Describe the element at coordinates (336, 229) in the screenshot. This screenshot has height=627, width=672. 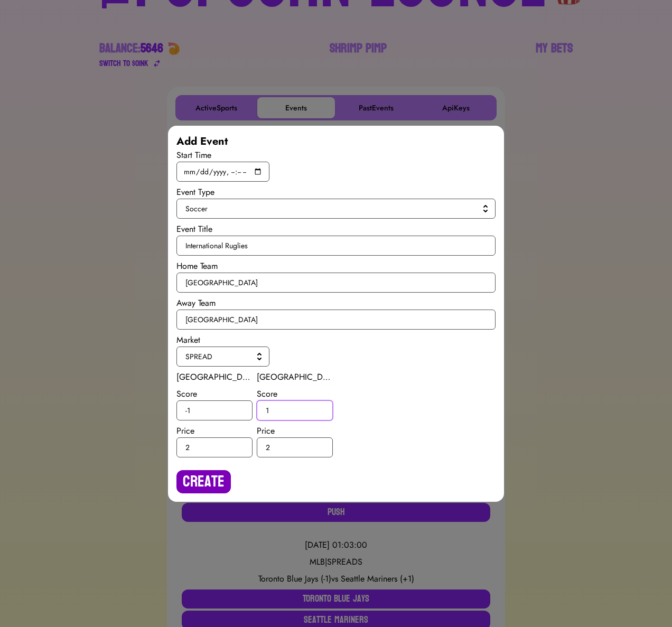
I see `div: Event Title` at that location.